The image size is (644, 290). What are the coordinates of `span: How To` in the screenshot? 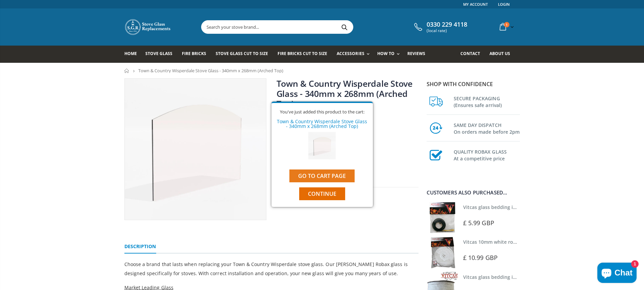 It's located at (386, 54).